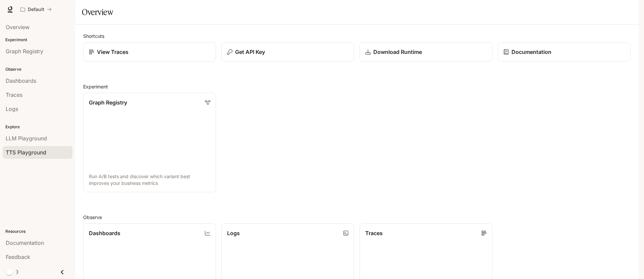 Image resolution: width=644 pixels, height=279 pixels. I want to click on p: Logs, so click(233, 233).